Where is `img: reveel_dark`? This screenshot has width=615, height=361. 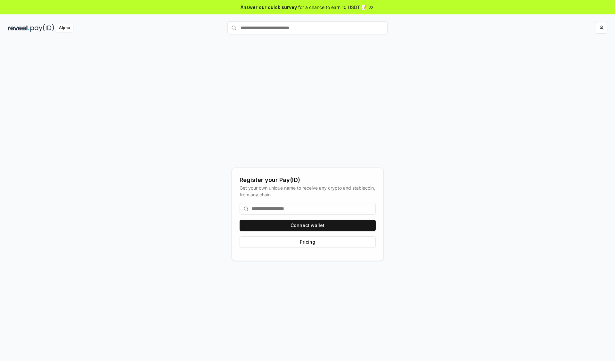
img: reveel_dark is located at coordinates (18, 28).